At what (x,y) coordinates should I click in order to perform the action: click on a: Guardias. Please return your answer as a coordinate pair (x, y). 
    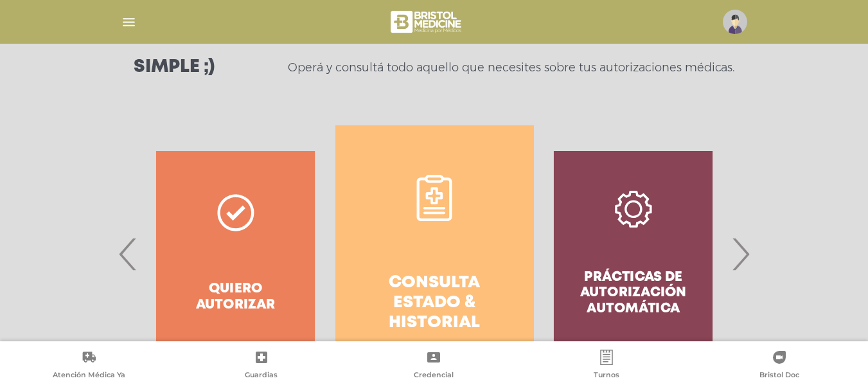
    Looking at the image, I should click on (261, 366).